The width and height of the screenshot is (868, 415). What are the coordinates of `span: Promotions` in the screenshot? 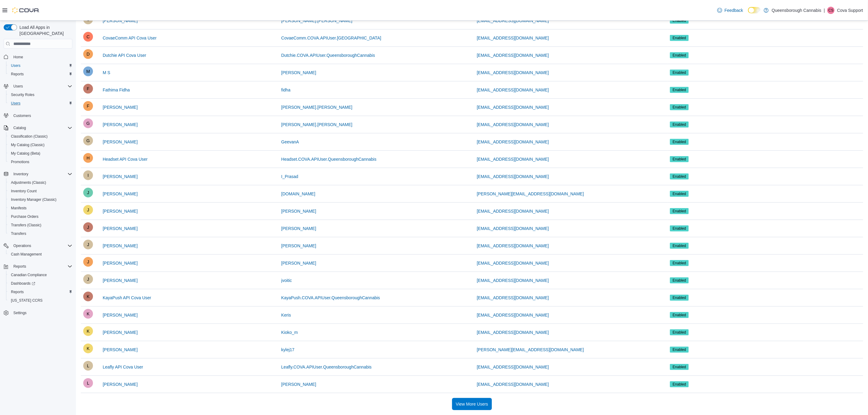 It's located at (41, 162).